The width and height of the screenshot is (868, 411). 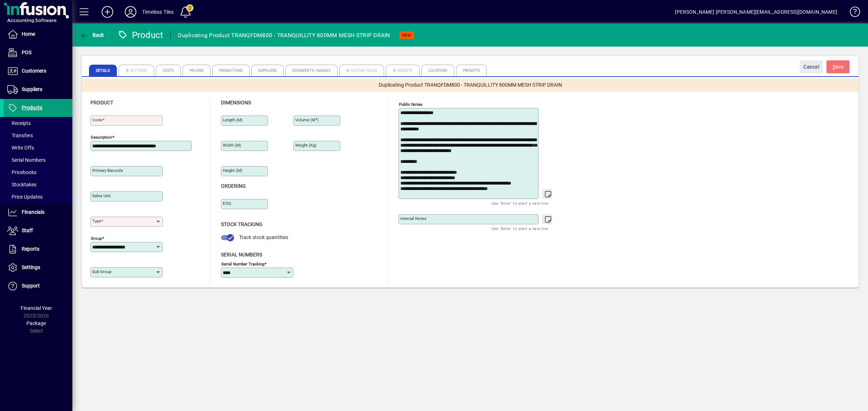 I want to click on span: Package, so click(x=36, y=324).